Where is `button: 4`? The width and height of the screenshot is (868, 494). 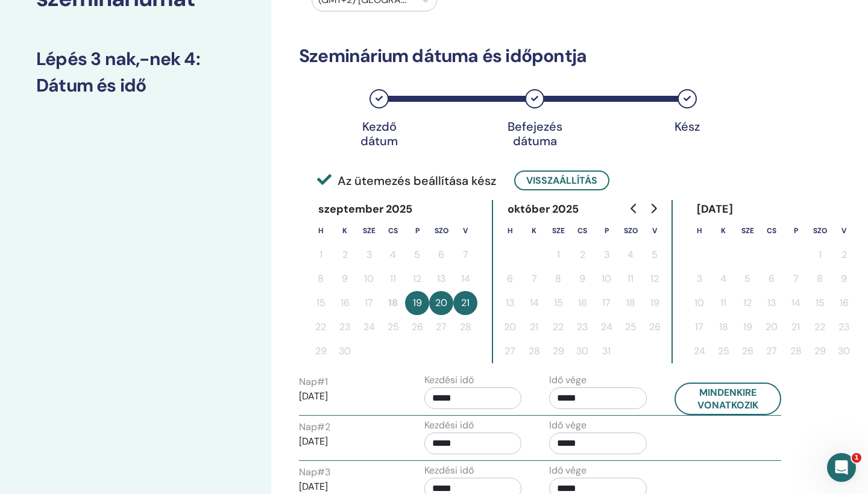
button: 4 is located at coordinates (631, 254).